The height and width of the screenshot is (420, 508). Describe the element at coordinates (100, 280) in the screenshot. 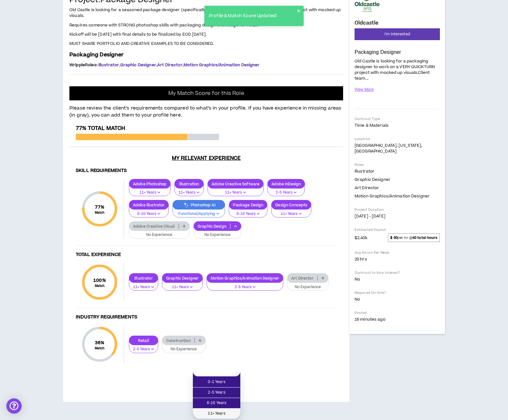

I see `span: 100 %` at that location.